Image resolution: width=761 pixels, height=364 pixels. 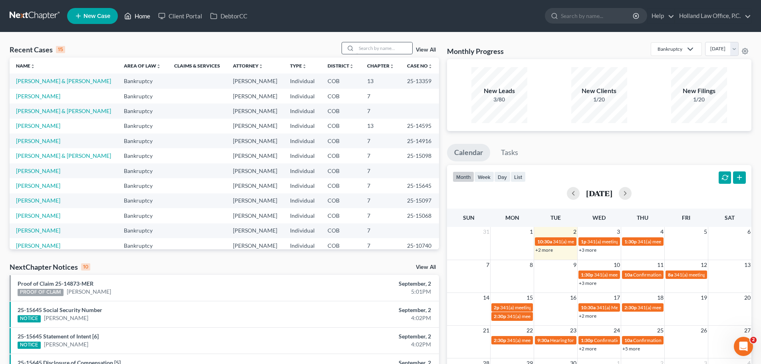 I want to click on a: Case Nounfold_more, so click(x=420, y=66).